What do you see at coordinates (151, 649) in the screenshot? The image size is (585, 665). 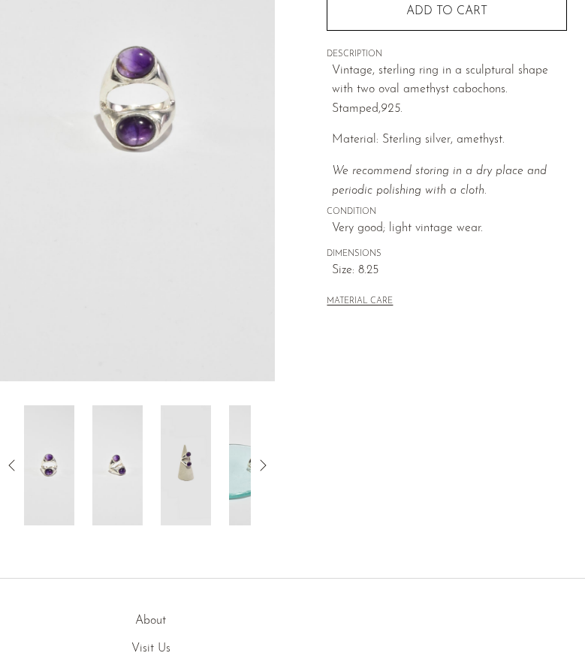 I see `a: Visit Us` at bounding box center [151, 649].